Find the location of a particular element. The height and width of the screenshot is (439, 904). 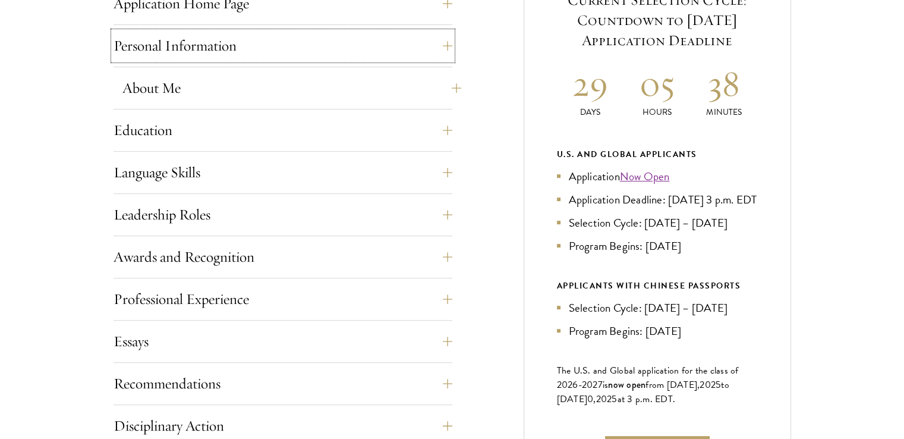

button: About Me is located at coordinates (292, 88).